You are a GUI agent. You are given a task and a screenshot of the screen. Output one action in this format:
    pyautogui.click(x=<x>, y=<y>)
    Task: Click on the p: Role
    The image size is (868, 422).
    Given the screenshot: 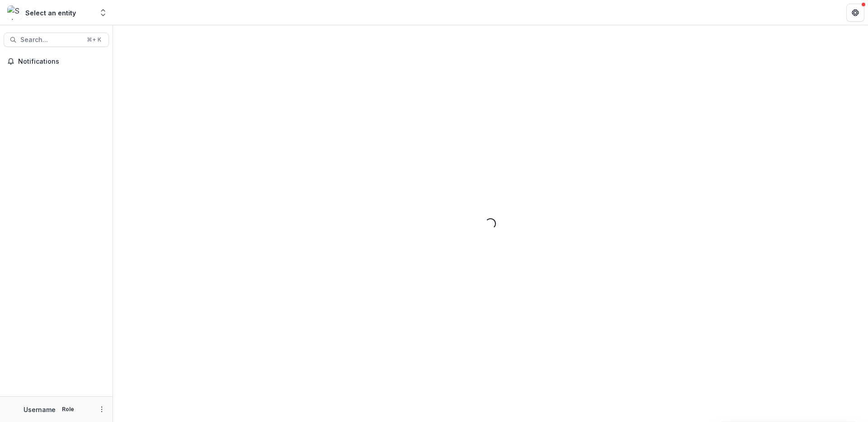 What is the action you would take?
    pyautogui.click(x=68, y=409)
    